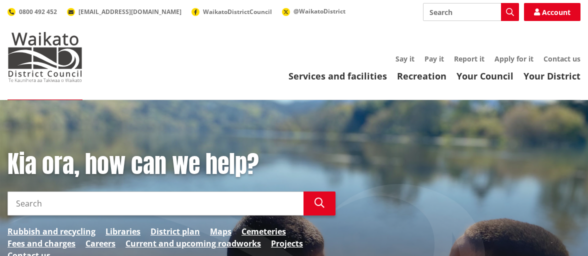 The height and width of the screenshot is (256, 588). I want to click on a: Current and upcoming roadworks, so click(193, 244).